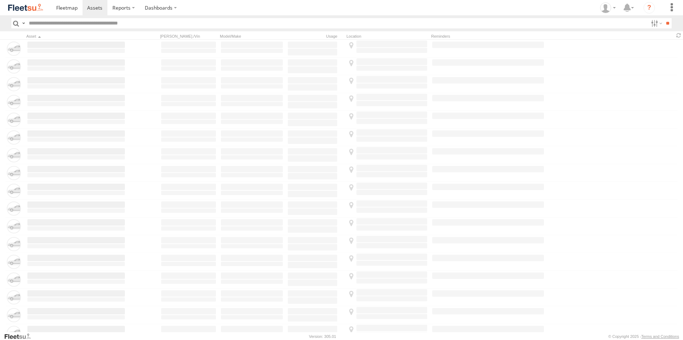 This screenshot has width=683, height=340. I want to click on div: Reminders, so click(488, 36).